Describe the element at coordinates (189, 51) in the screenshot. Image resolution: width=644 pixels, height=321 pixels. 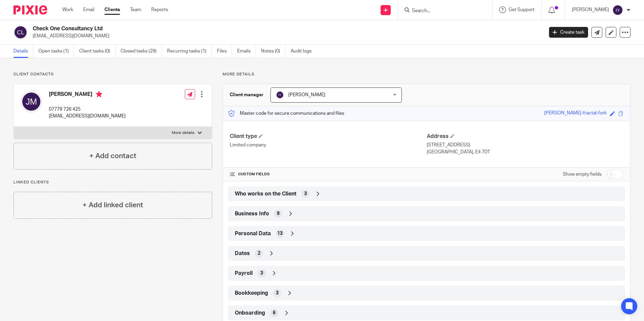
I see `a: Recurring tasks (1)` at that location.